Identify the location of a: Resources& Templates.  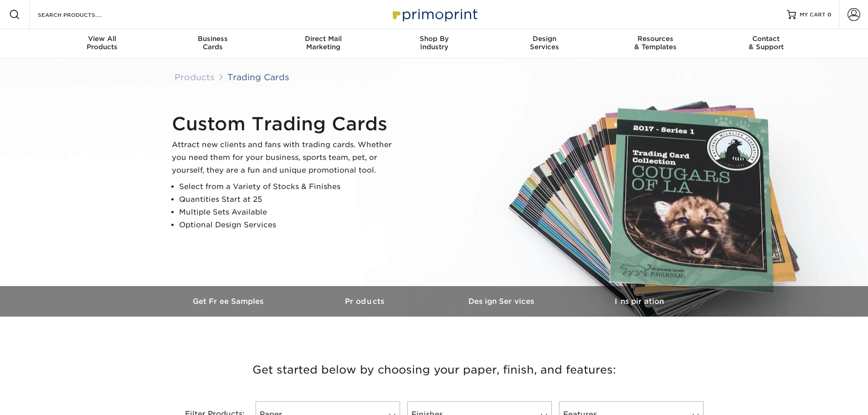
(655, 43).